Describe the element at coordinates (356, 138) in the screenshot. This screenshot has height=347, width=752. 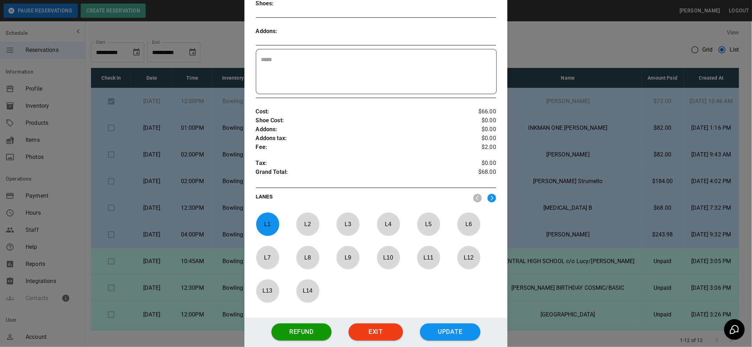
I see `p: Addons tax :` at that location.